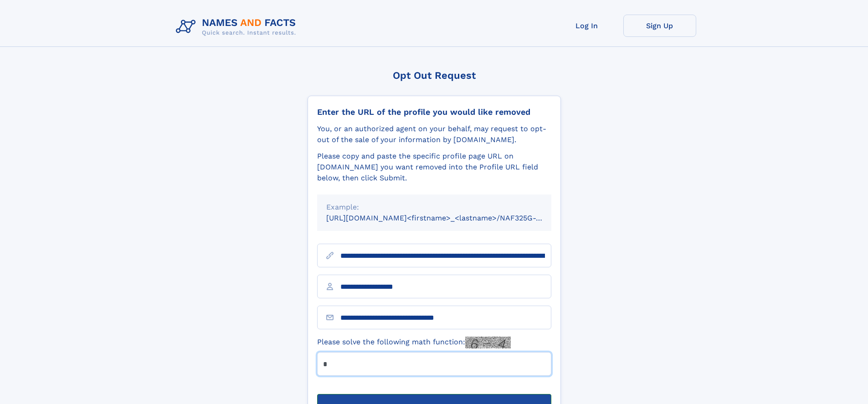 This screenshot has width=868, height=404. What do you see at coordinates (434, 207) in the screenshot?
I see `div: Example:` at bounding box center [434, 207].